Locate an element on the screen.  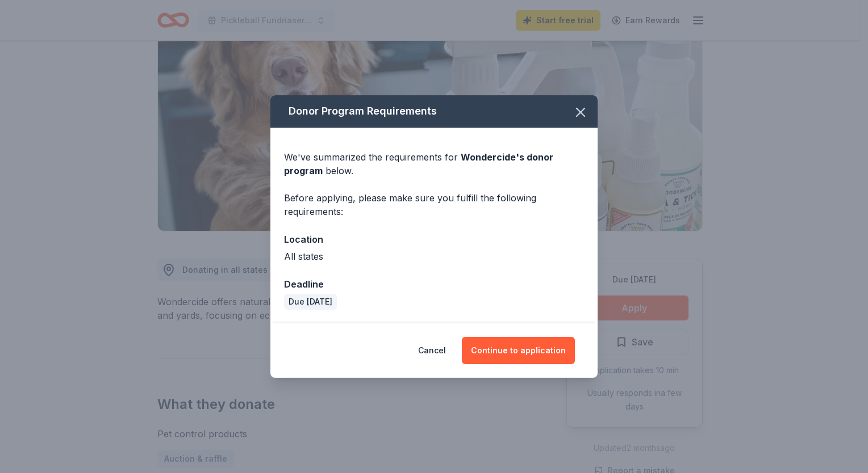
div: We've summarized the requirements for below. is located at coordinates (434, 164).